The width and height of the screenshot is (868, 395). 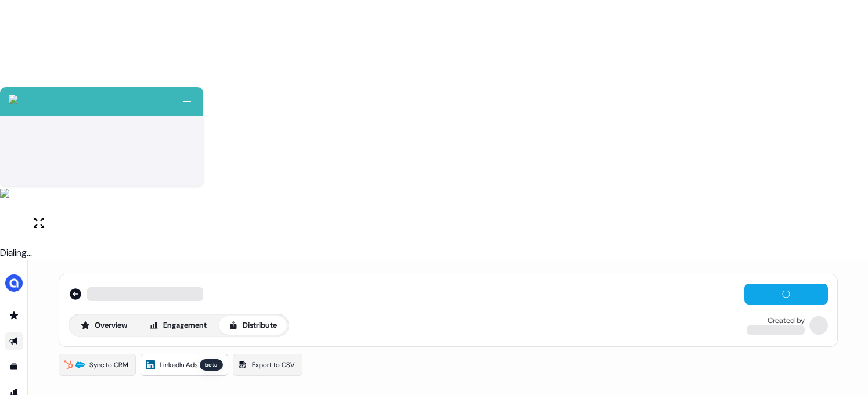 I want to click on a: Sync to CRM, so click(x=97, y=365).